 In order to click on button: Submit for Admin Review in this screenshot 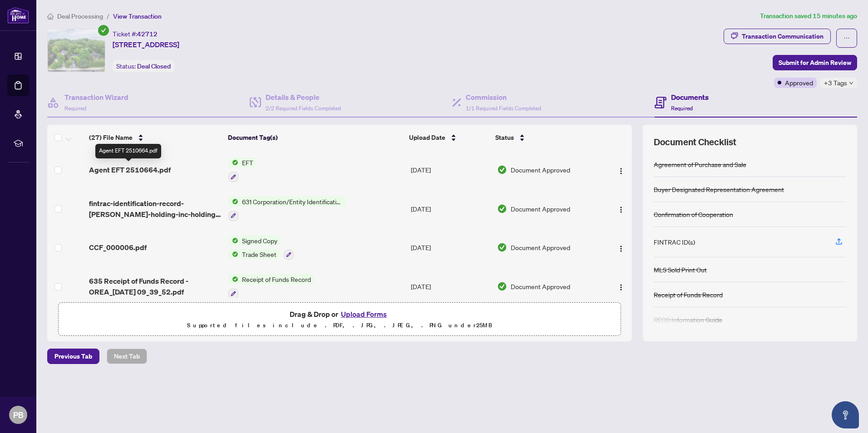, I will do `click(815, 63)`.